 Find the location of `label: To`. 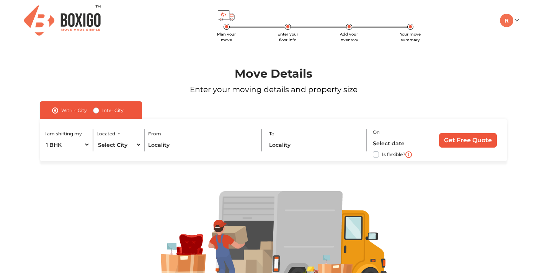

label: To is located at coordinates (272, 134).